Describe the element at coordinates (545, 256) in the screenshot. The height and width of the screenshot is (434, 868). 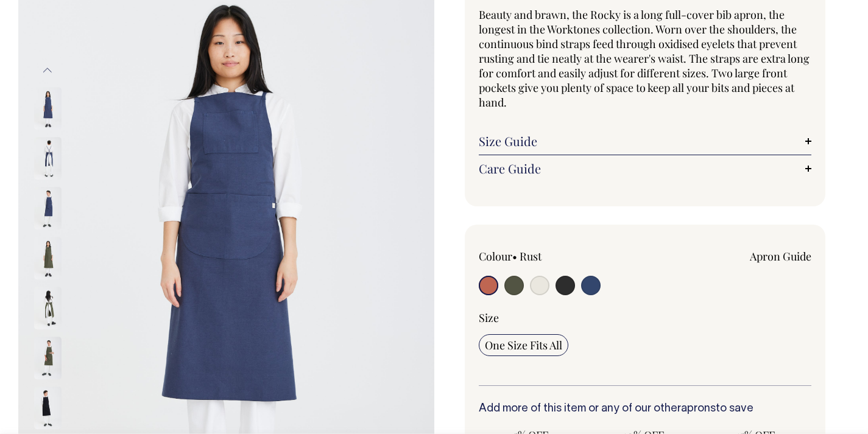
I see `div: Colour` at that location.